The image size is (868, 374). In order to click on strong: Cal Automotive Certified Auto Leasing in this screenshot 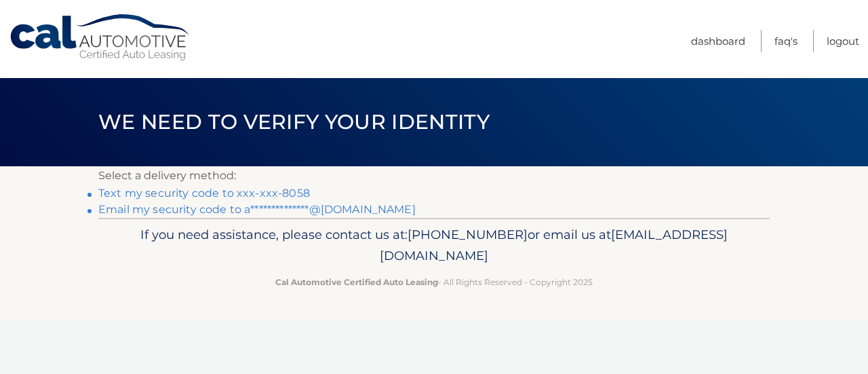, I will do `click(357, 281)`.